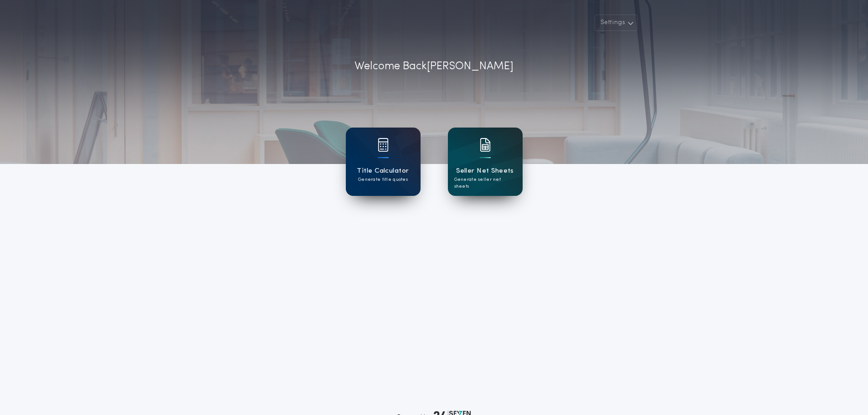 This screenshot has height=415, width=868. What do you see at coordinates (616, 23) in the screenshot?
I see `button: Settings` at bounding box center [616, 23].